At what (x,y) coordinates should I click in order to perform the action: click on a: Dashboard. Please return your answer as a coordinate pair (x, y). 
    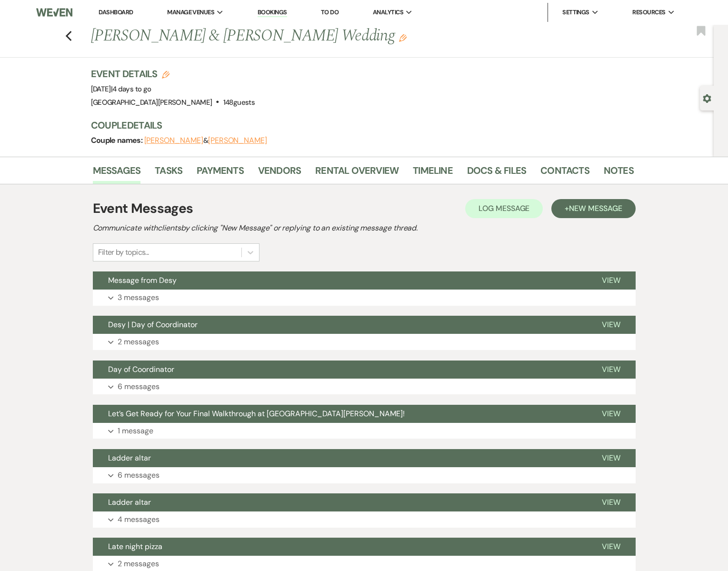
    Looking at the image, I should click on (116, 12).